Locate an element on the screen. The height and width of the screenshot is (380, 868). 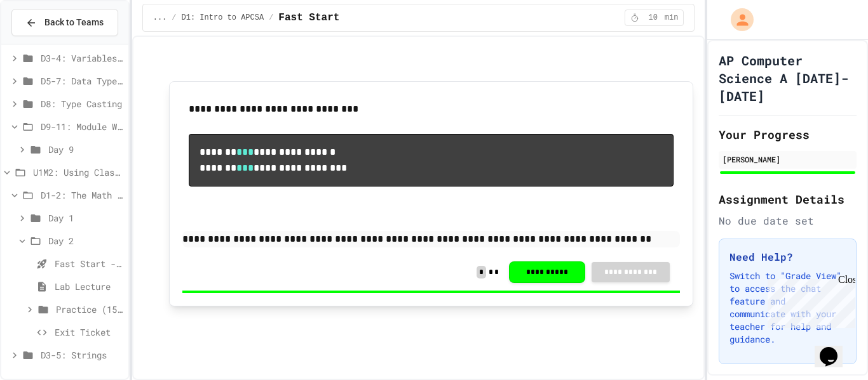
span: Fast Start - Quiz is located at coordinates (89, 263).